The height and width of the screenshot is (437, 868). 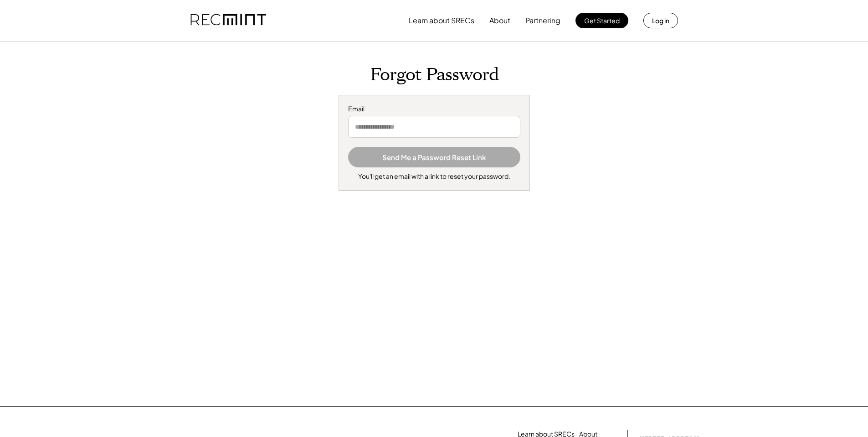 I want to click on div: Email, so click(x=434, y=109).